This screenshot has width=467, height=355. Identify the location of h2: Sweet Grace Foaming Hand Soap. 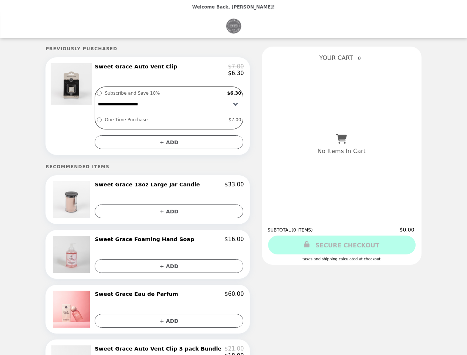
(146, 239).